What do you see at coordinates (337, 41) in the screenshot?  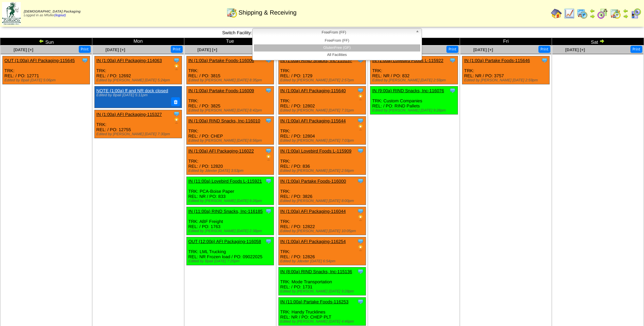 I see `li: FreeFrom (FF)` at bounding box center [337, 41].